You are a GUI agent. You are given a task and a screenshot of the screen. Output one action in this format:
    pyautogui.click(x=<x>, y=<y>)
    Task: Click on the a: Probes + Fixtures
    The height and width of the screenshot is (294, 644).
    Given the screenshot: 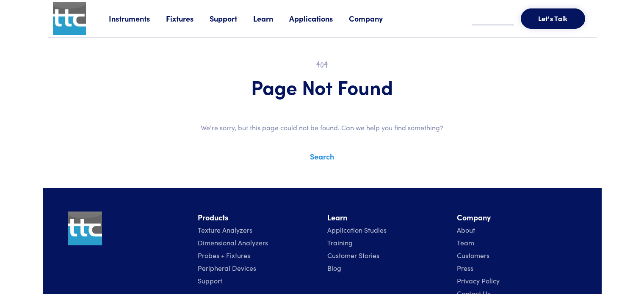 What is the action you would take?
    pyautogui.click(x=224, y=255)
    